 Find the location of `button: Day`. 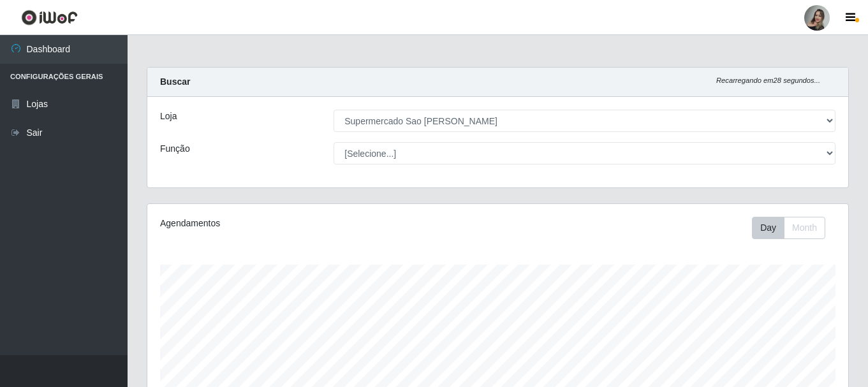

button: Day is located at coordinates (768, 228).